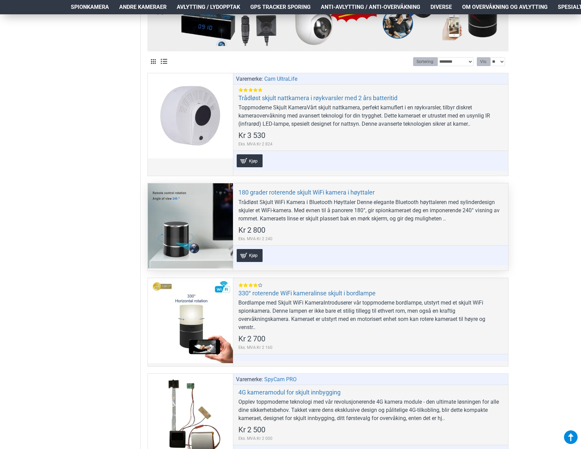 This screenshot has width=581, height=449. I want to click on a: 330° roterende WiFi kameralinse skjult i bordlampe, so click(307, 293).